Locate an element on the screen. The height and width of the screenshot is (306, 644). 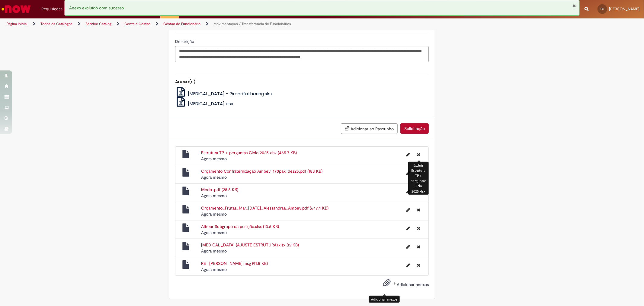
a: Página inicial is located at coordinates (17, 24).